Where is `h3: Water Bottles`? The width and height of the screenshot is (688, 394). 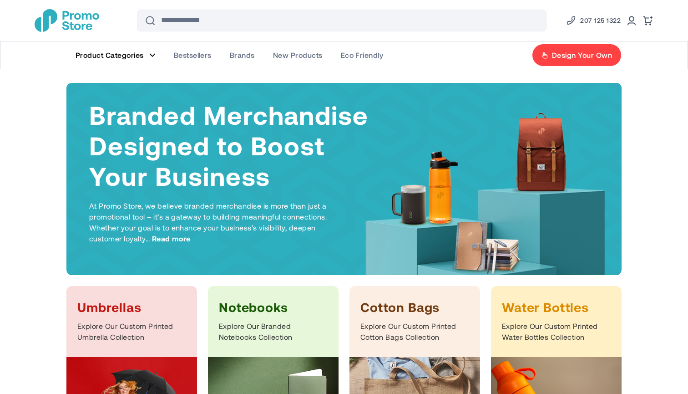 h3: Water Bottles is located at coordinates (556, 307).